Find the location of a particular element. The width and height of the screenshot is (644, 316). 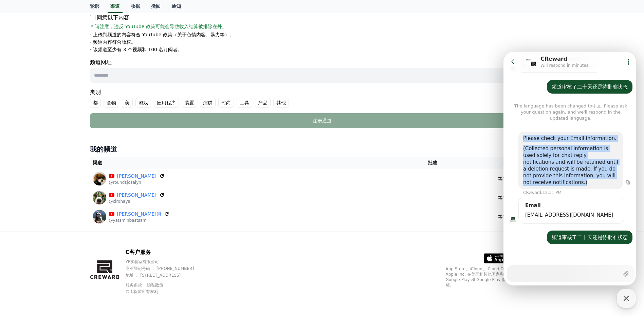

span: * 请注意，违反 YouTube 政策可能会导致收入结算被排除在外。 is located at coordinates (159, 26).